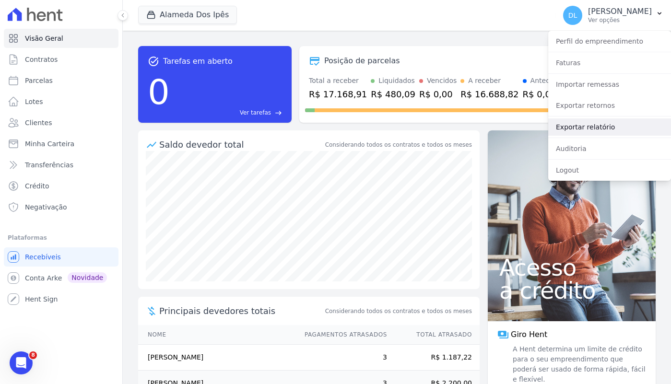 This screenshot has height=384, width=671. I want to click on a: Hent Sign, so click(61, 299).